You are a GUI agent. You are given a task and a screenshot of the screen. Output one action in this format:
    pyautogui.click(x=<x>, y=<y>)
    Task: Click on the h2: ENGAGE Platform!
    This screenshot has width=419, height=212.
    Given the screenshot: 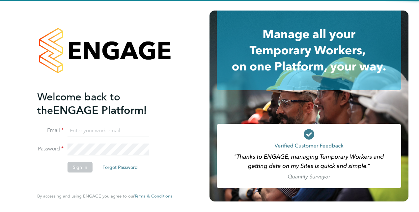 What is the action you would take?
    pyautogui.click(x=101, y=104)
    